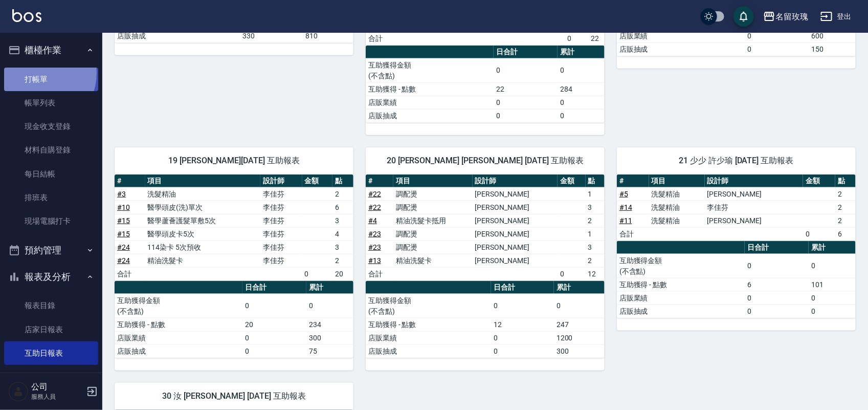 The height and width of the screenshot is (410, 868). Describe the element at coordinates (846, 181) in the screenshot. I see `th: 點` at that location.